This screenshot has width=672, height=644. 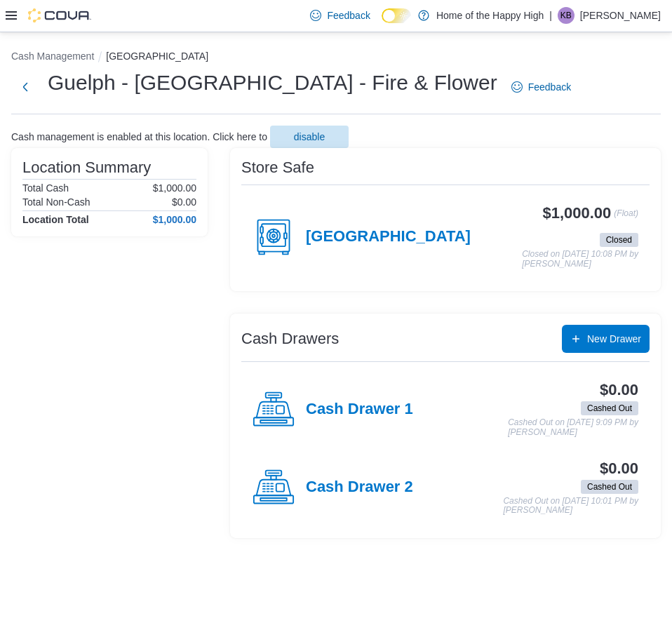 What do you see at coordinates (56, 202) in the screenshot?
I see `h6: Total Non-Cash` at bounding box center [56, 202].